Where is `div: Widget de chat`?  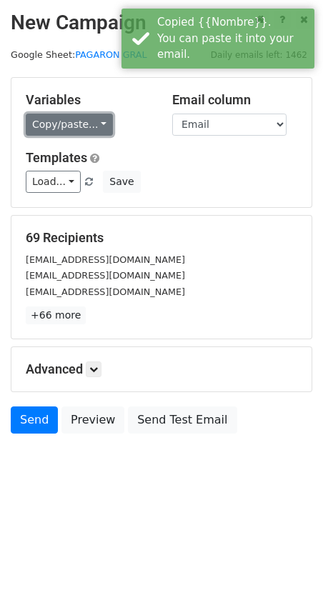 div: Widget de chat is located at coordinates (287, 575).